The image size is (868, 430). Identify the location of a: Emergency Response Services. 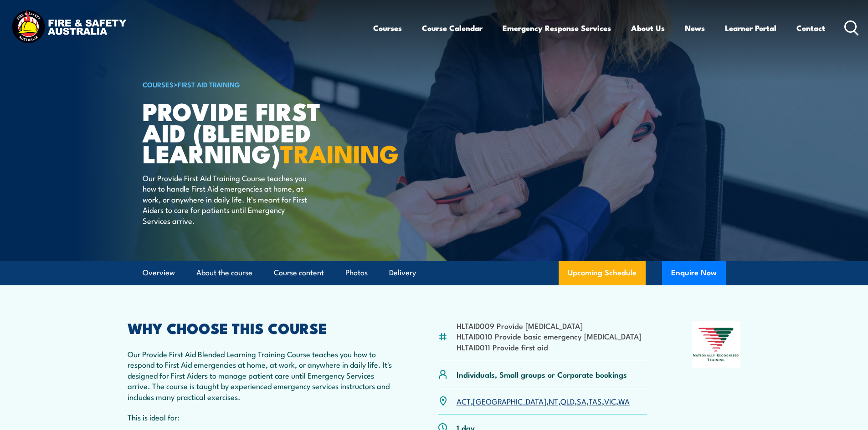
(556, 28).